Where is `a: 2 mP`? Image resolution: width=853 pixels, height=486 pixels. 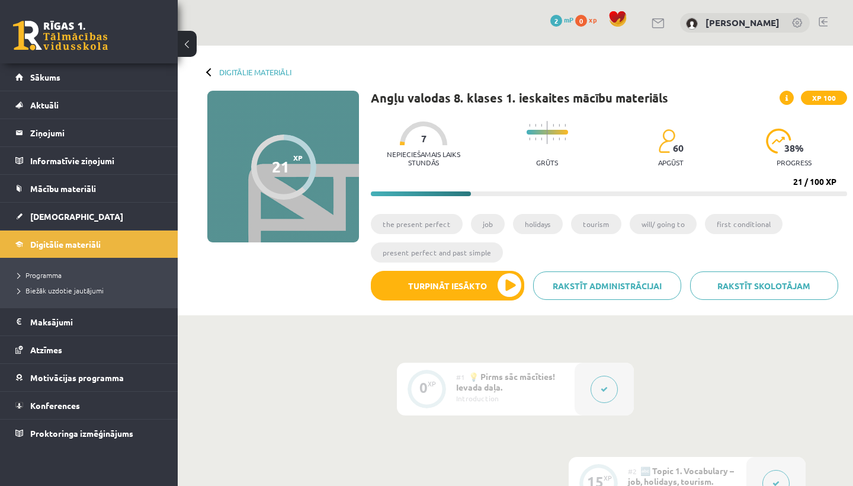 a: 2 mP is located at coordinates (562, 20).